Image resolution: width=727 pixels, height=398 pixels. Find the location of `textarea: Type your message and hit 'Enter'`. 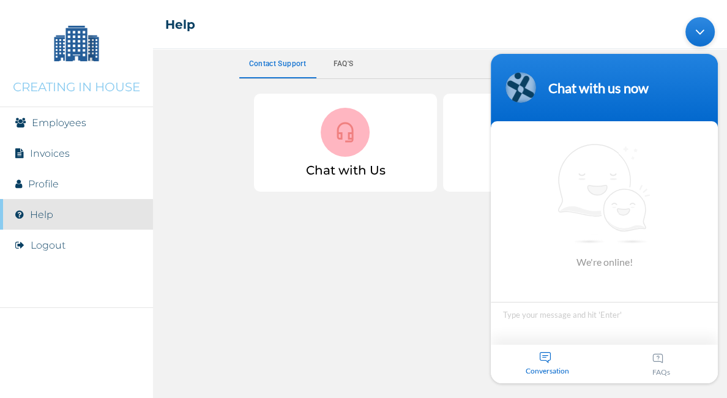

textarea: Type your message and hit 'Enter' is located at coordinates (119, 312).